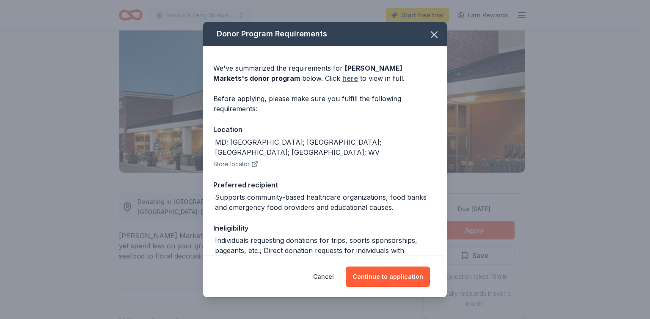 Image resolution: width=650 pixels, height=319 pixels. What do you see at coordinates (326, 202) in the screenshot?
I see `div: Supports community-based healthcare organizations, food banks and emergency food providers and ed...` at bounding box center [326, 202].